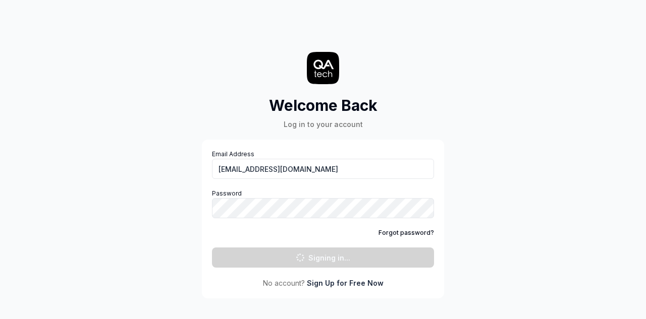  What do you see at coordinates (283, 283) in the screenshot?
I see `span: No account?` at bounding box center [283, 283].